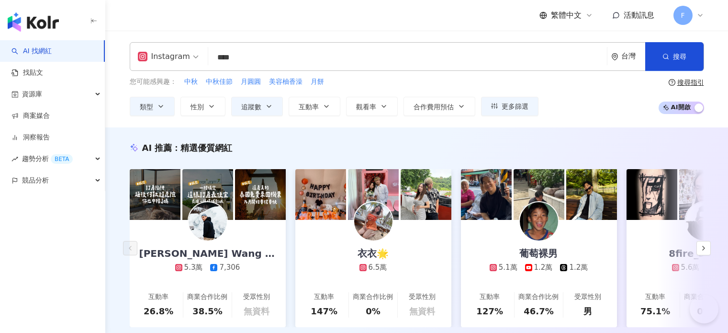  Describe the element at coordinates (508, 267) in the screenshot. I see `div: 5.1萬` at that location.